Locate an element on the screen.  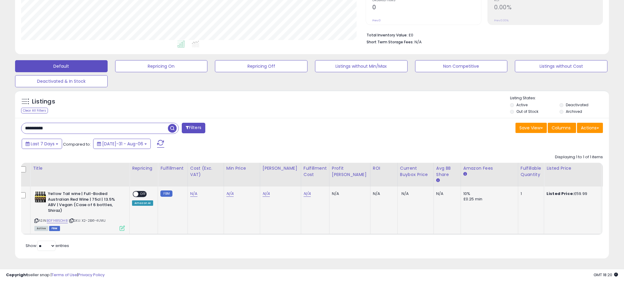
h2: 0 is located at coordinates (426, 8).